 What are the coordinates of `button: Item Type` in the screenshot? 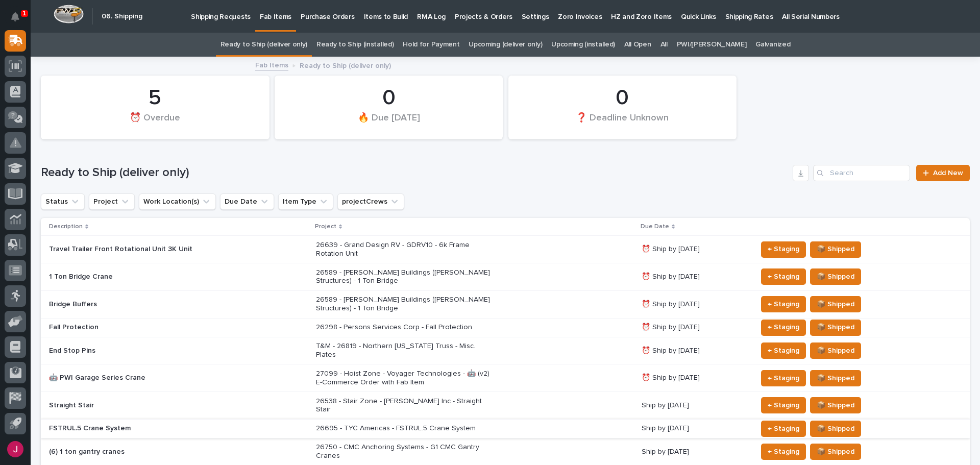 It's located at (306, 202).